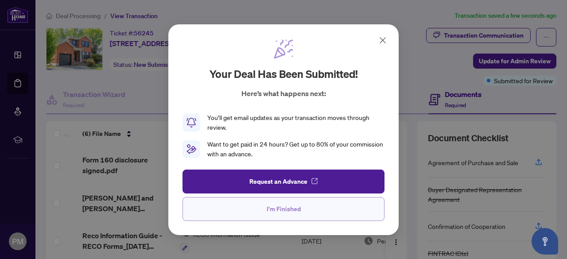  What do you see at coordinates (284, 209) in the screenshot?
I see `span: I'm Finished` at bounding box center [284, 209].